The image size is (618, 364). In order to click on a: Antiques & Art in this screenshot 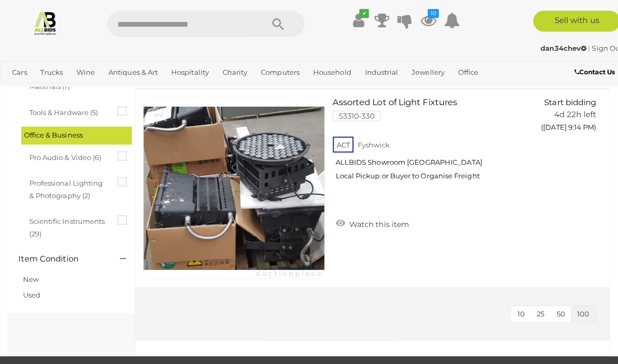, I will do `click(131, 71)`.